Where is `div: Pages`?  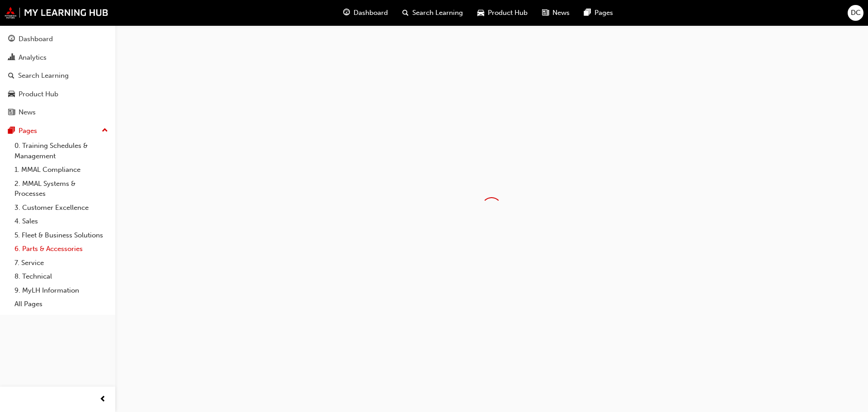 div: Pages is located at coordinates (27, 130).